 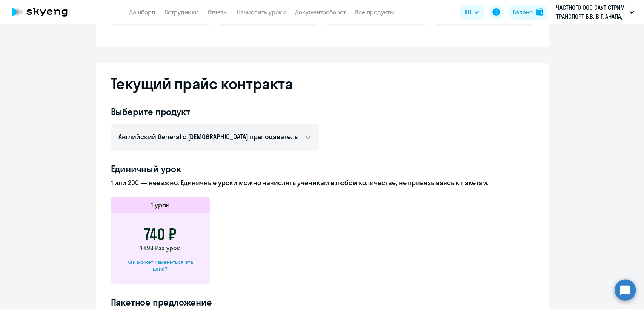 What do you see at coordinates (472, 12) in the screenshot?
I see `button: RU` at bounding box center [472, 12].